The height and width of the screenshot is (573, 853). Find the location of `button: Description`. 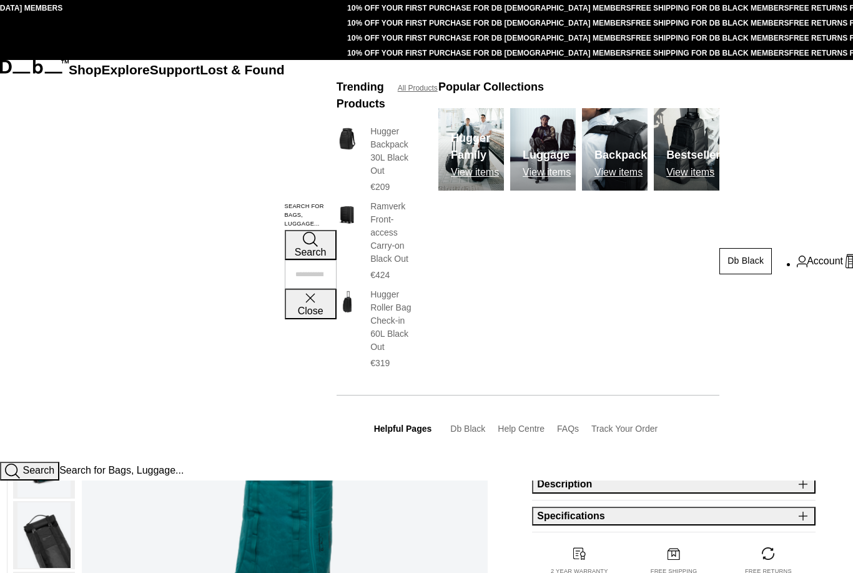

button: Description is located at coordinates (674, 484).